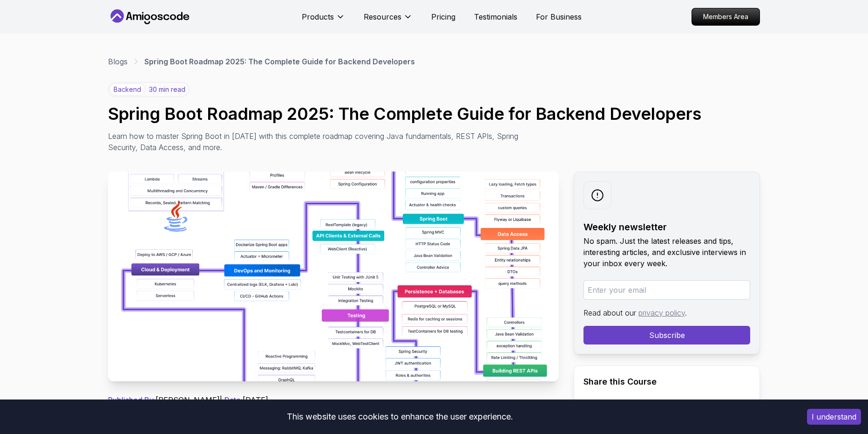  Describe the element at coordinates (132, 400) in the screenshot. I see `span: Published By:` at that location.